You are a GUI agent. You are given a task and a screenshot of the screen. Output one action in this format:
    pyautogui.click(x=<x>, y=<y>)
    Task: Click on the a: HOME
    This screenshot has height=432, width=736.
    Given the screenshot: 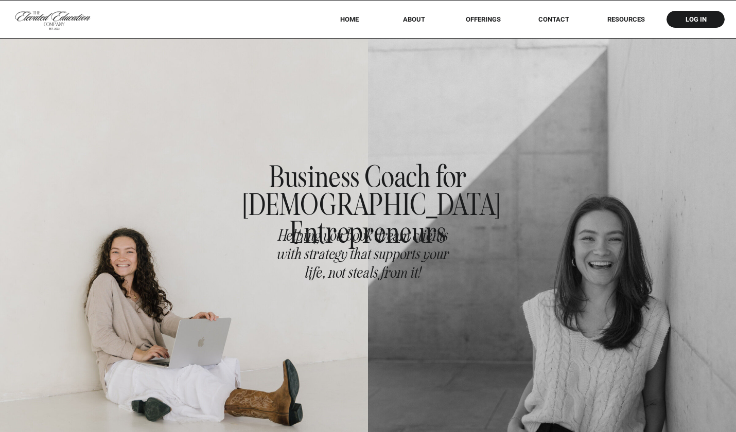 What is the action you would take?
    pyautogui.click(x=349, y=19)
    